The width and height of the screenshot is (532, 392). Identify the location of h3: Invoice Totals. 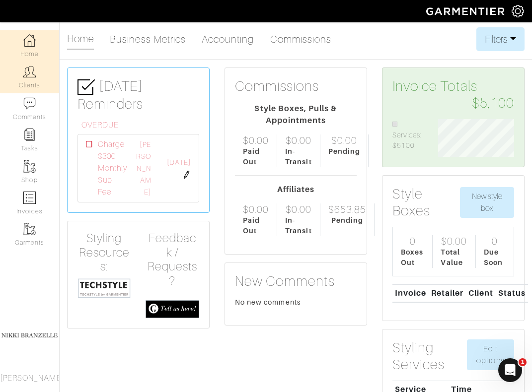
(453, 94).